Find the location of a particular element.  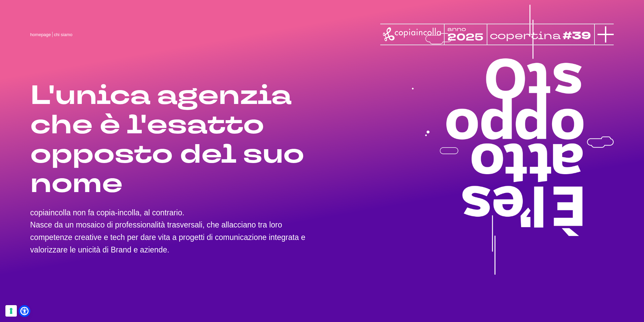

tspan: anno is located at coordinates (456, 29).